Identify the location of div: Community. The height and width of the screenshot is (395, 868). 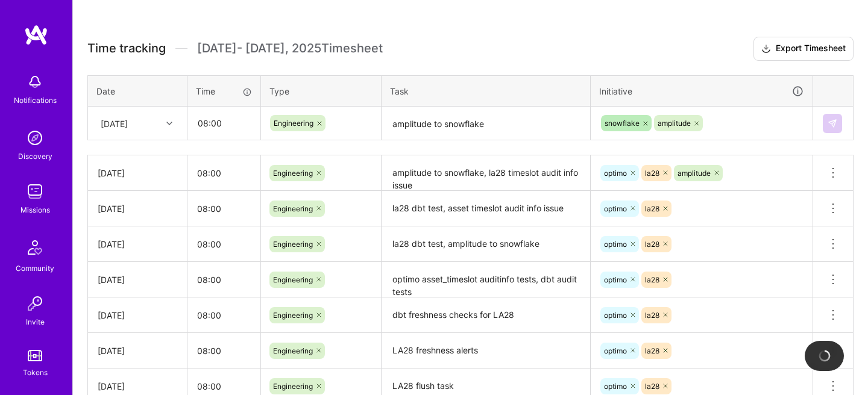
(35, 268).